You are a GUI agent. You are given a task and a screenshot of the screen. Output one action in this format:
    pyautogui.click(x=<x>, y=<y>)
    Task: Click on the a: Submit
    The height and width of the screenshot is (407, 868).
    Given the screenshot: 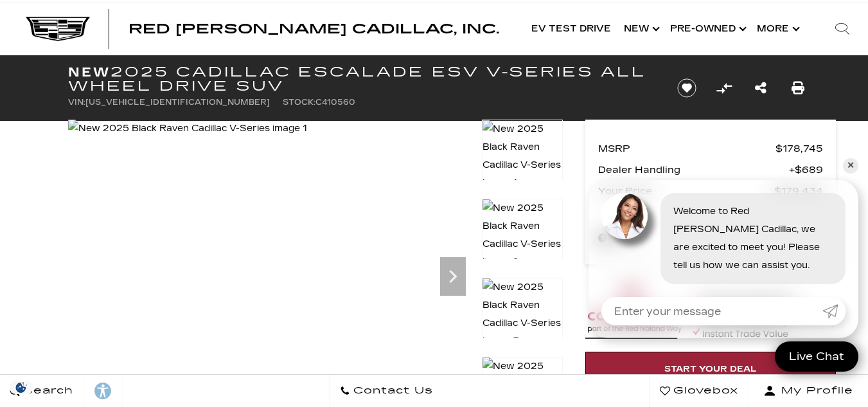 What is the action you would take?
    pyautogui.click(x=834, y=312)
    